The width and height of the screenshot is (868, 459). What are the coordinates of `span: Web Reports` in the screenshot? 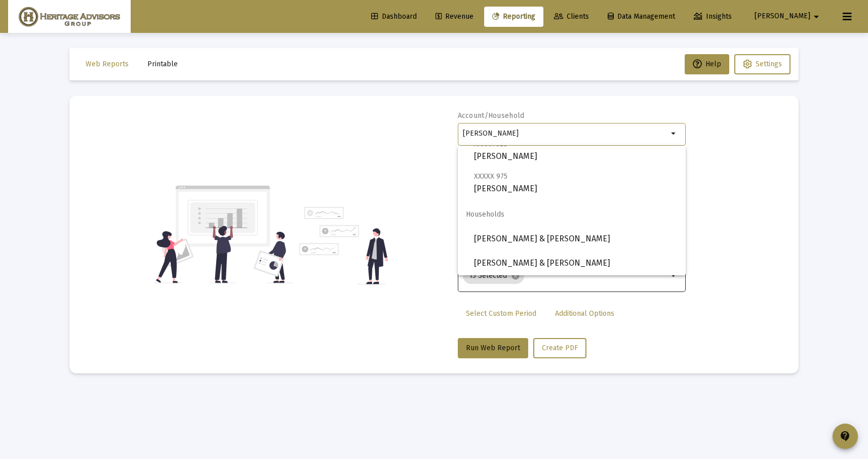 It's located at (107, 64).